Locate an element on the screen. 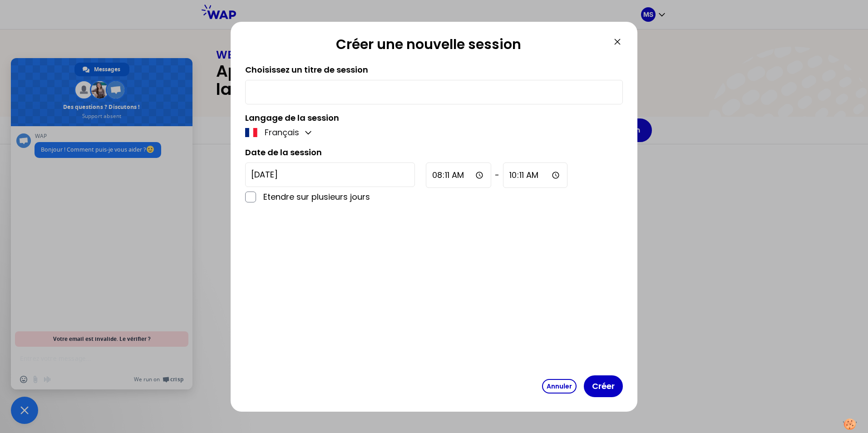 This screenshot has height=433, width=868. label: Langage de la session is located at coordinates (292, 118).